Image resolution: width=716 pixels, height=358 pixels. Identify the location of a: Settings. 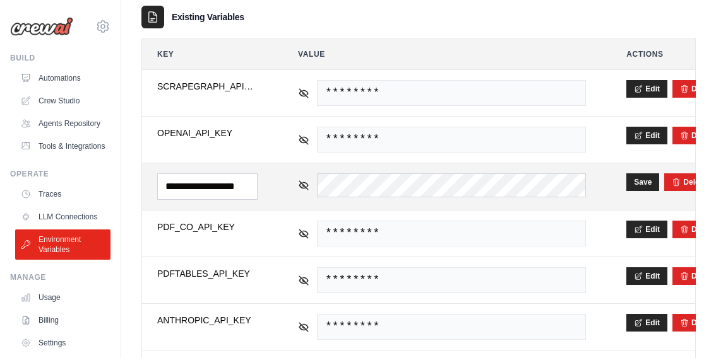
(62, 343).